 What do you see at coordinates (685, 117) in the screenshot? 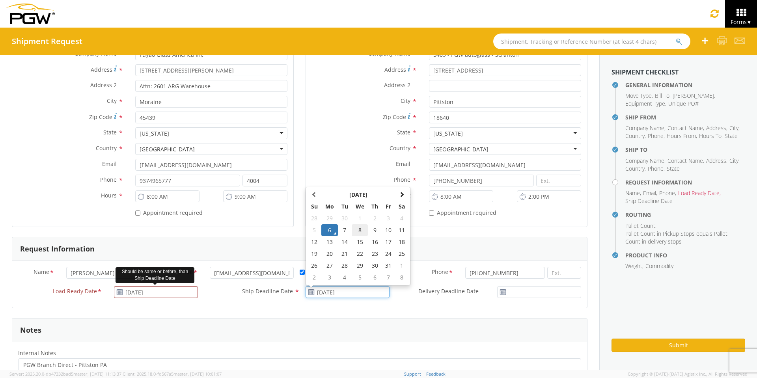
I see `h4: Ship From` at bounding box center [685, 117].